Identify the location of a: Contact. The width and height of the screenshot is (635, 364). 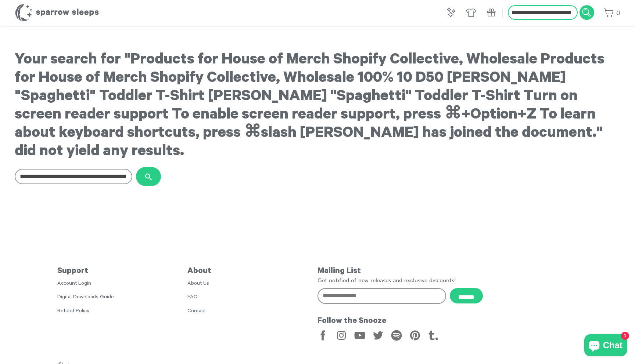
(197, 312).